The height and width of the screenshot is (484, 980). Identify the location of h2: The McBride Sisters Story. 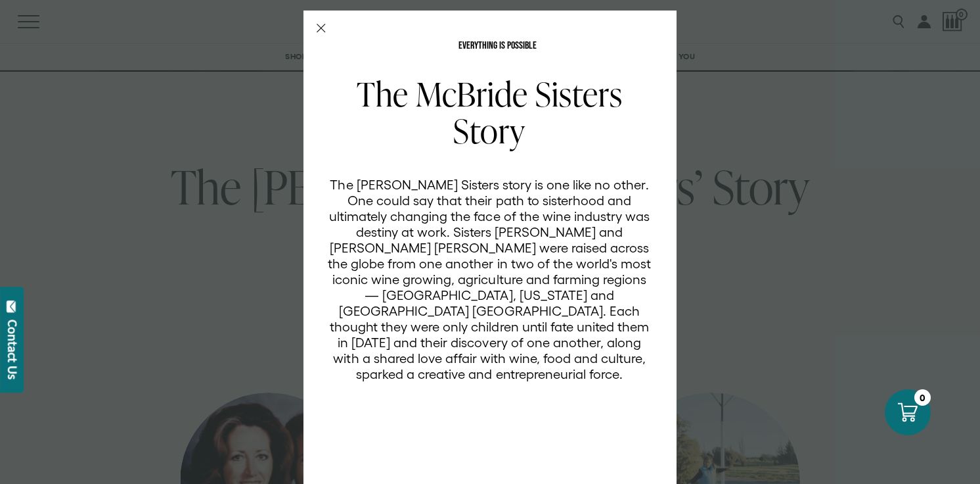
(489, 113).